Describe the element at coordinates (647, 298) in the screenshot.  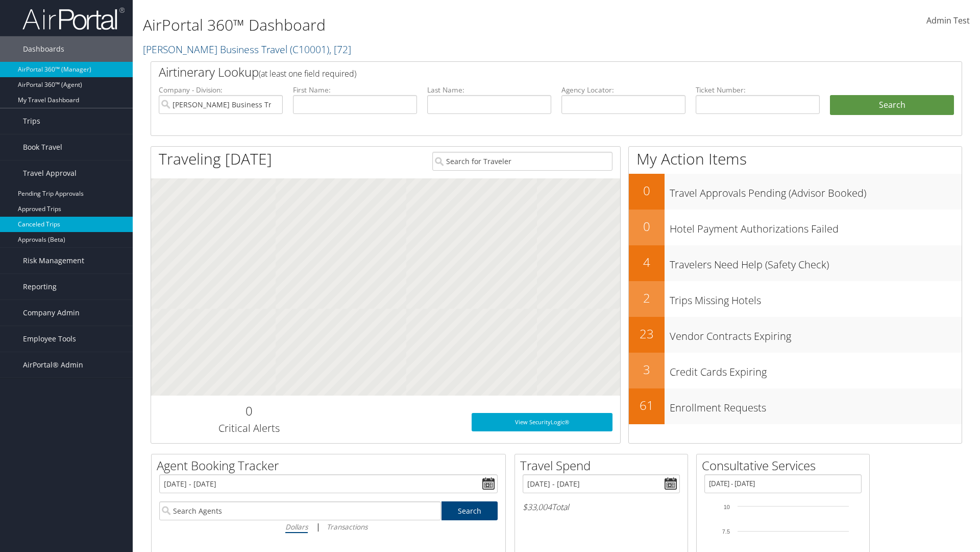
I see `h2: 2` at that location.